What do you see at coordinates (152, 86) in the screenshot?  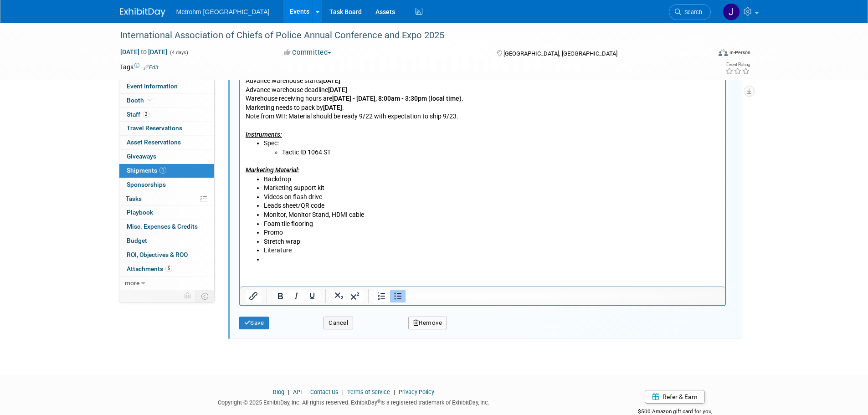 I see `span: Event Information` at bounding box center [152, 86].